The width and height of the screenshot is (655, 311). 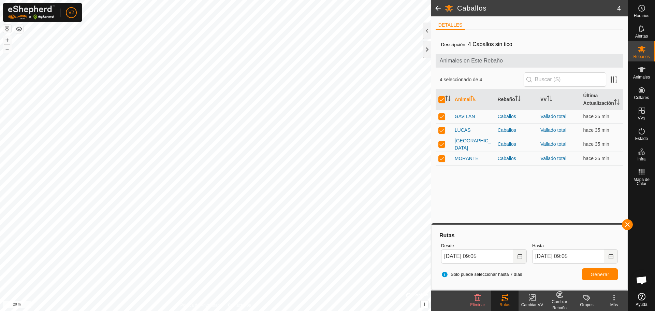 What do you see at coordinates (642, 118) in the screenshot?
I see `span: VVs` at bounding box center [642, 118].